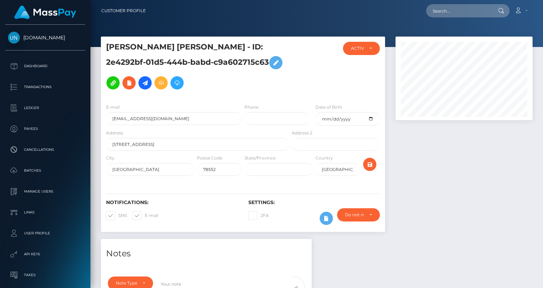  Describe the element at coordinates (45, 108) in the screenshot. I see `p: Ledger` at that location.